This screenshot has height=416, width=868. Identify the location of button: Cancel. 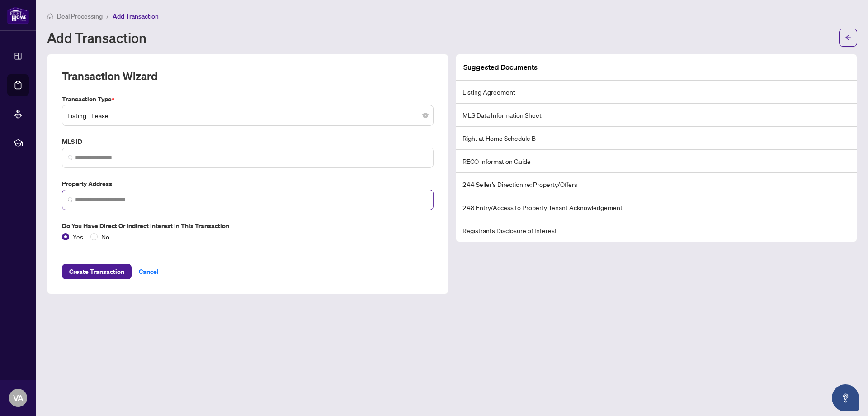
(148, 271).